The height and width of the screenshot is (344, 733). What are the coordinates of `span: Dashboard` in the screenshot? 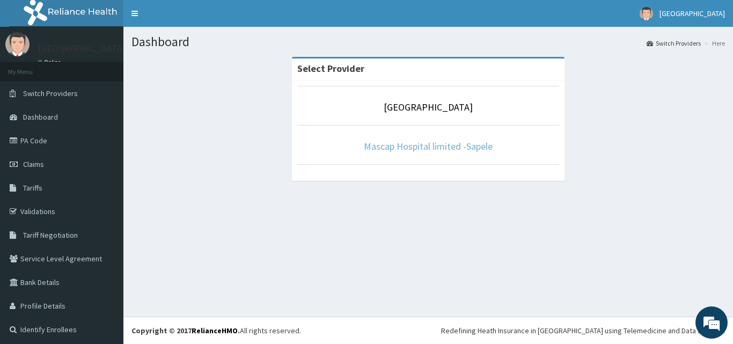 It's located at (40, 117).